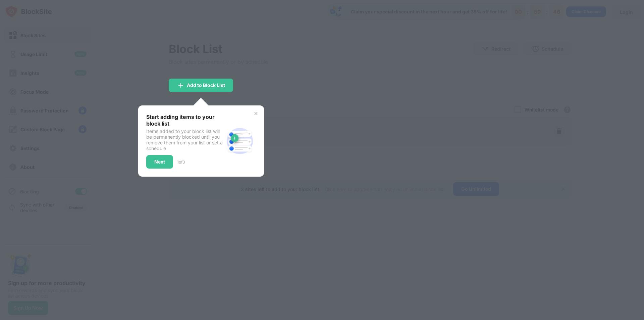 The width and height of the screenshot is (644, 320). I want to click on img: block-site.svg, so click(240, 141).